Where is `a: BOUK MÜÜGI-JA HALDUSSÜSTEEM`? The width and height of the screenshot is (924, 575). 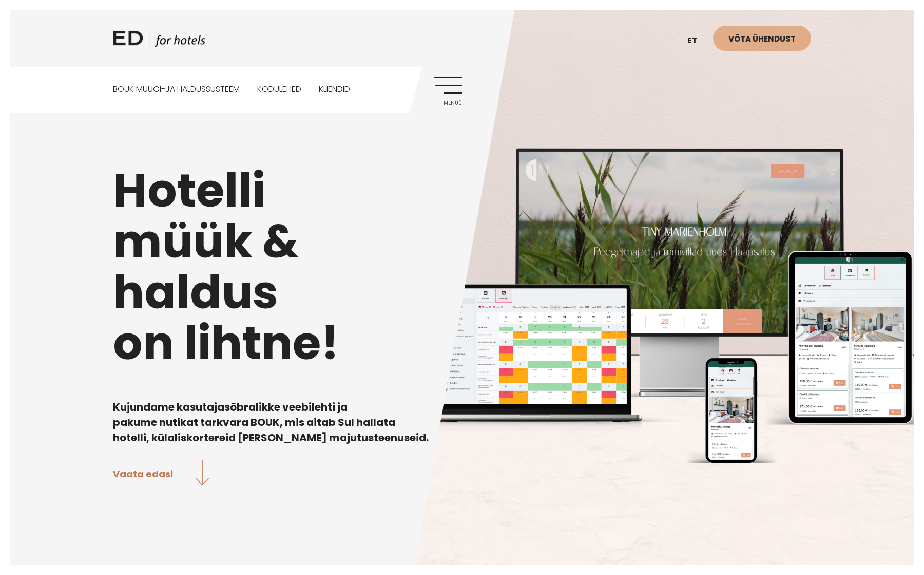 a: BOUK MÜÜGI-JA HALDUSSÜSTEEM is located at coordinates (176, 89).